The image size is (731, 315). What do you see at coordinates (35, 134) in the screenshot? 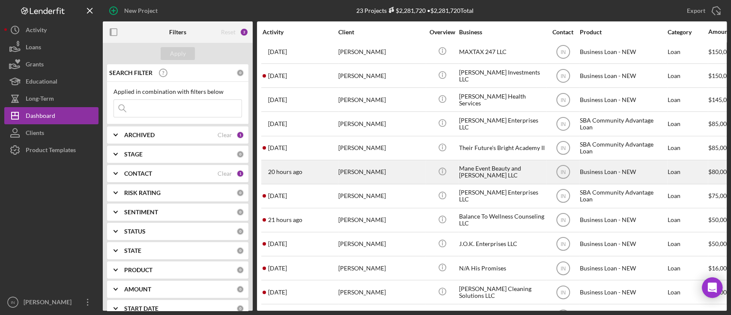
I see `div: Clients` at bounding box center [35, 134].